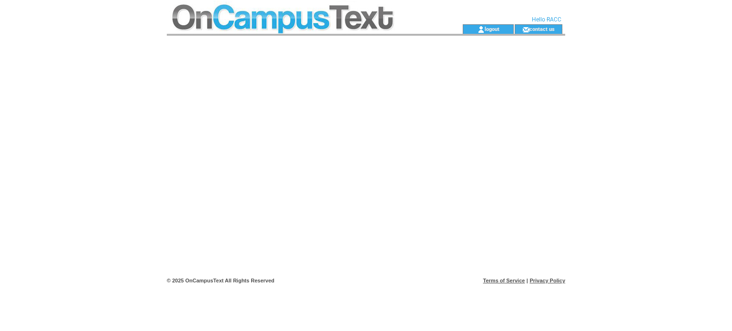 This screenshot has height=331, width=732. What do you see at coordinates (492, 29) in the screenshot?
I see `a: logout` at bounding box center [492, 29].